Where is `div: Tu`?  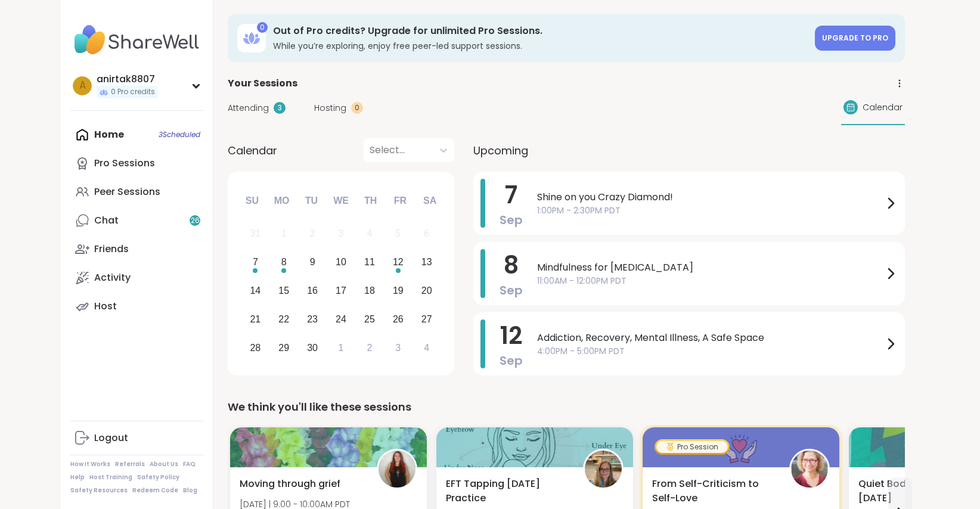
div: Tu is located at coordinates (311, 201).